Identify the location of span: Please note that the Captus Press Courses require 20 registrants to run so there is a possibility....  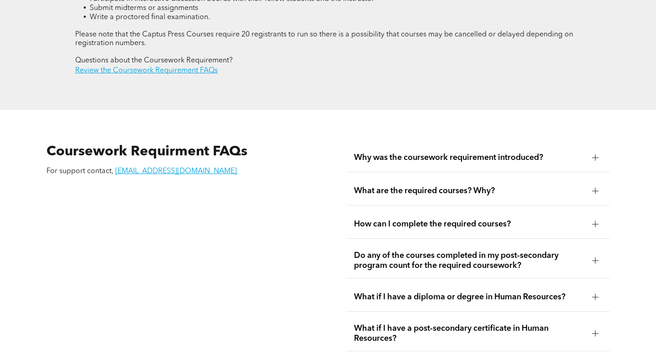
(324, 39).